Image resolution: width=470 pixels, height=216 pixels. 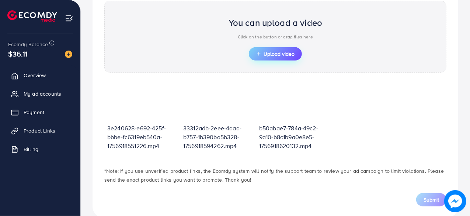 What do you see at coordinates (28, 44) in the screenshot?
I see `span: Ecomdy Balance` at bounding box center [28, 44].